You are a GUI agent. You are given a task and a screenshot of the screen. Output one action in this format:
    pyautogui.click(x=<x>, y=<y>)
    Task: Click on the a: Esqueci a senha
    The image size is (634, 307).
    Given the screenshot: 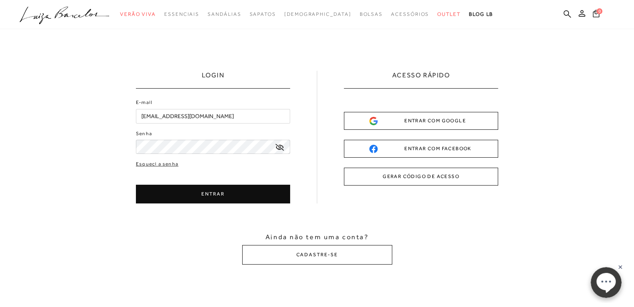 What is the action you would take?
    pyautogui.click(x=157, y=164)
    